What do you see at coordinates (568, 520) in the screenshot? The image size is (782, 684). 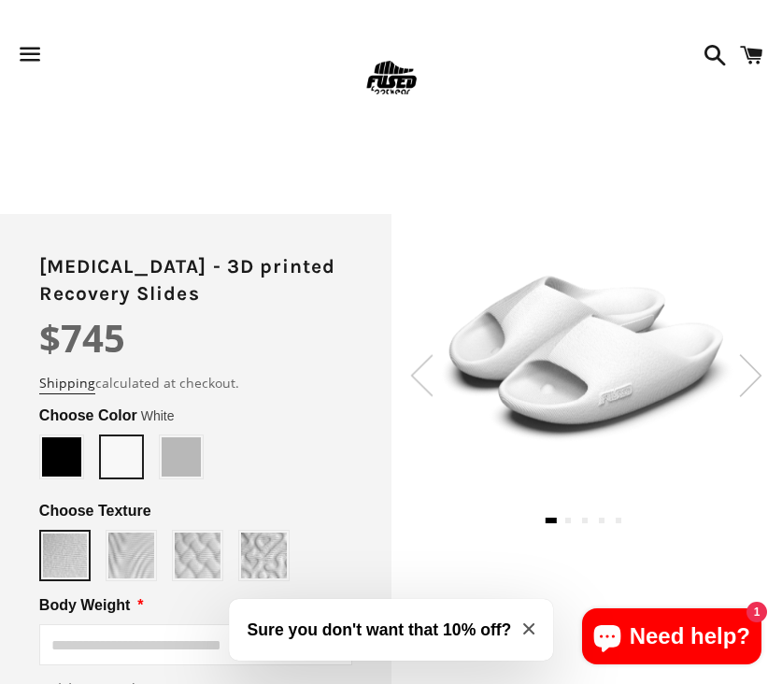 I see `button: 2` at bounding box center [568, 520].